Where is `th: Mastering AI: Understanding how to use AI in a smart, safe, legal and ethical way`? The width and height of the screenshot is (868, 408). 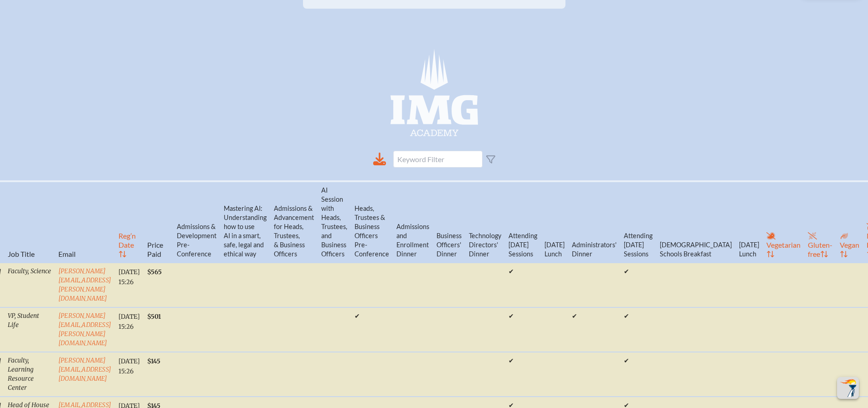
th: Mastering AI: Understanding how to use AI in a smart, safe, legal and ethical way is located at coordinates (245, 222).